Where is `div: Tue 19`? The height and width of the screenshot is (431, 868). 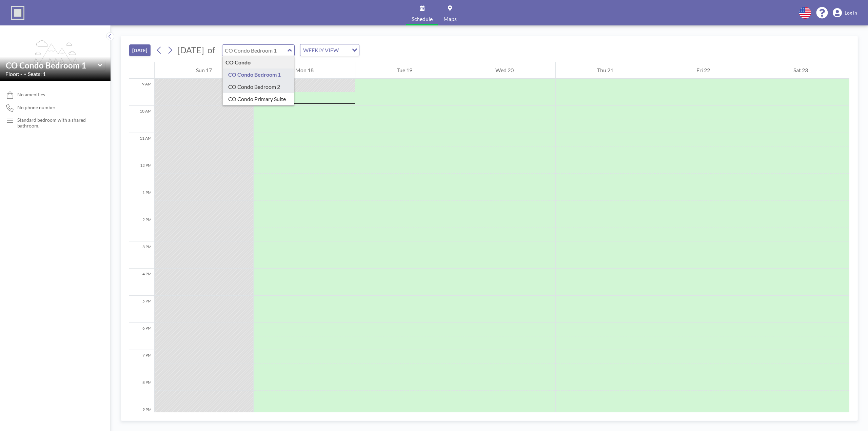
div: Tue 19 is located at coordinates (404, 70).